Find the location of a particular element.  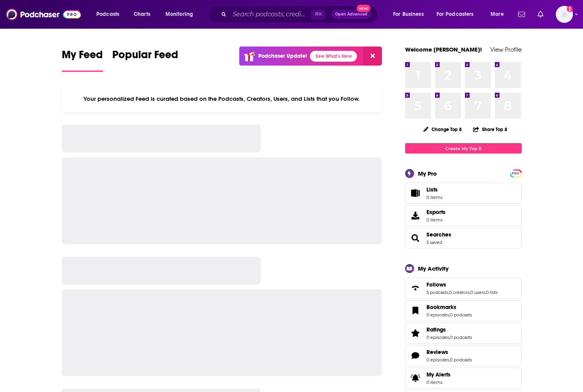

button: Share Top 8 is located at coordinates (490, 129).